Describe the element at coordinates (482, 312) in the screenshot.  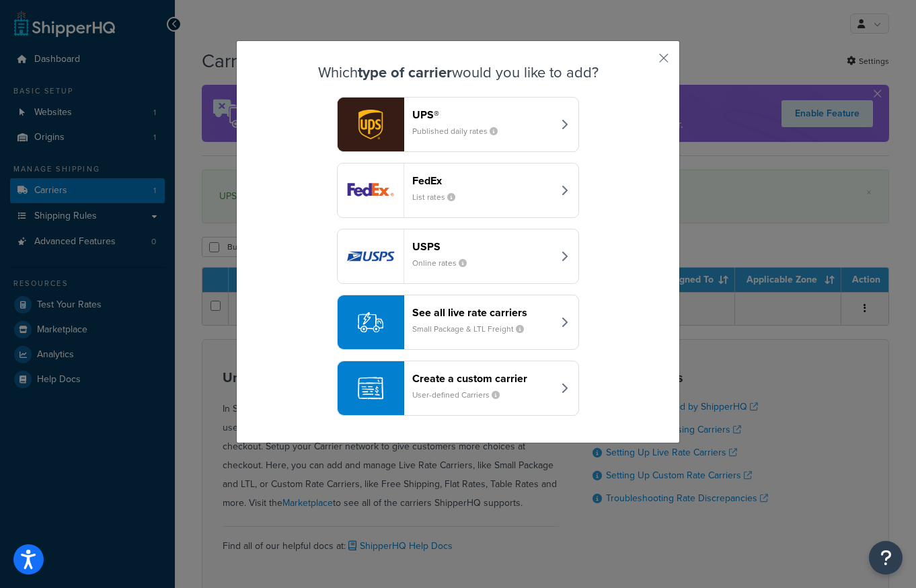
I see `header: See all live rate carriers` at that location.